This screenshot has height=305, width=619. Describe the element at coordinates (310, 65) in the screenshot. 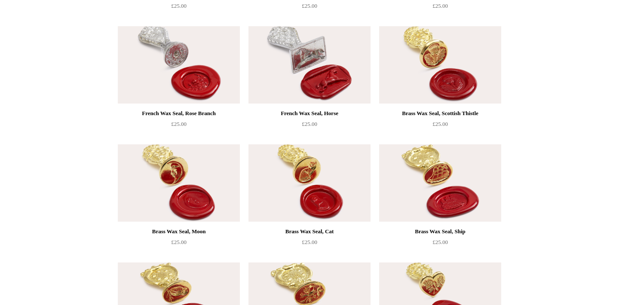

I see `img: French Wax Seal, Horse` at that location.